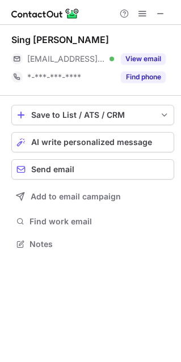 The image size is (181, 362). Describe the element at coordinates (92, 115) in the screenshot. I see `button: save-profile-one-click` at that location.